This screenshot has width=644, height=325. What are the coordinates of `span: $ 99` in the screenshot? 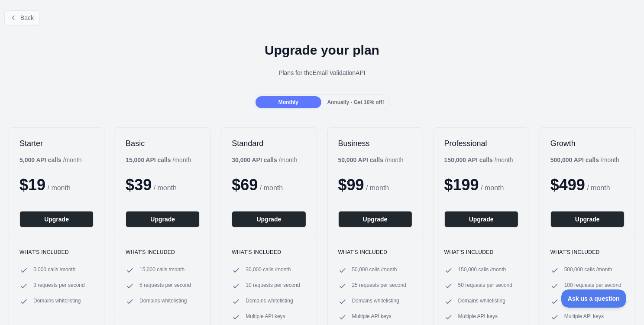 It's located at (351, 185).